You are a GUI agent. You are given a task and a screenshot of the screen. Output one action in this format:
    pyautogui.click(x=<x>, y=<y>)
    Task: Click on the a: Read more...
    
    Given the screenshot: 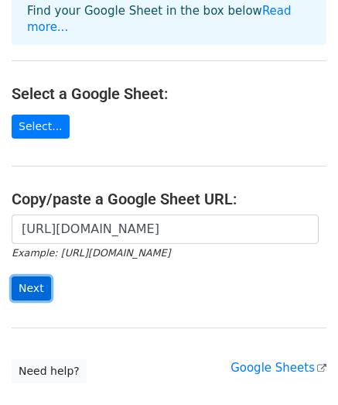 What is the action you would take?
    pyautogui.click(x=159, y=19)
    